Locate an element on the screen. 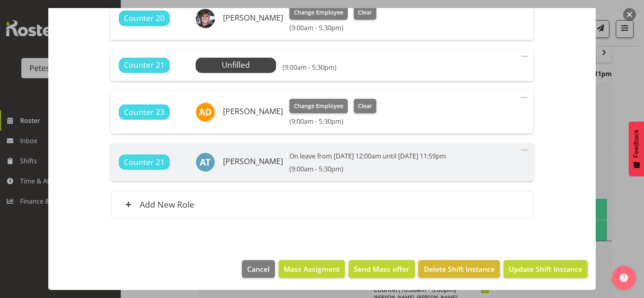  img: alex-micheal-taniwha5364.jpg is located at coordinates (205, 162).